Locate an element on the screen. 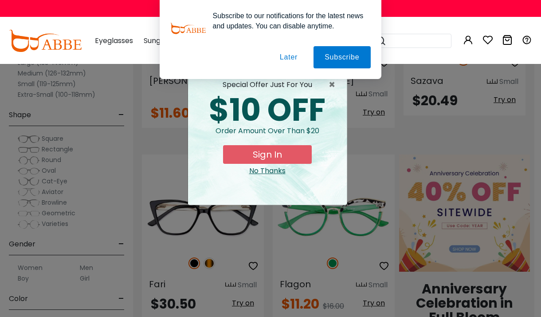 The width and height of the screenshot is (541, 317). button: Close is located at coordinates (334, 85).